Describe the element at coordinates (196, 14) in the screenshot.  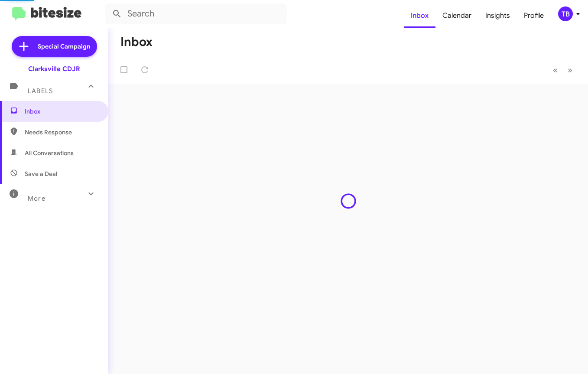
I see `input: Search` at that location.